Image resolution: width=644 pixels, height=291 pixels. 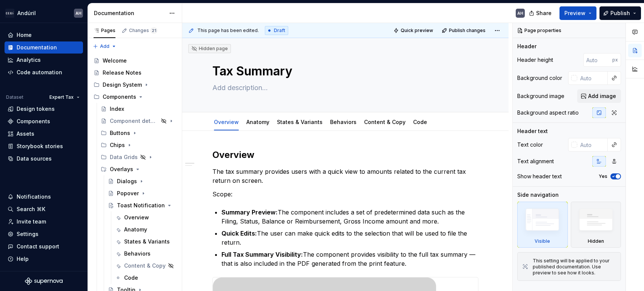 What do you see at coordinates (116, 109) in the screenshot?
I see `div: Index` at bounding box center [116, 109].